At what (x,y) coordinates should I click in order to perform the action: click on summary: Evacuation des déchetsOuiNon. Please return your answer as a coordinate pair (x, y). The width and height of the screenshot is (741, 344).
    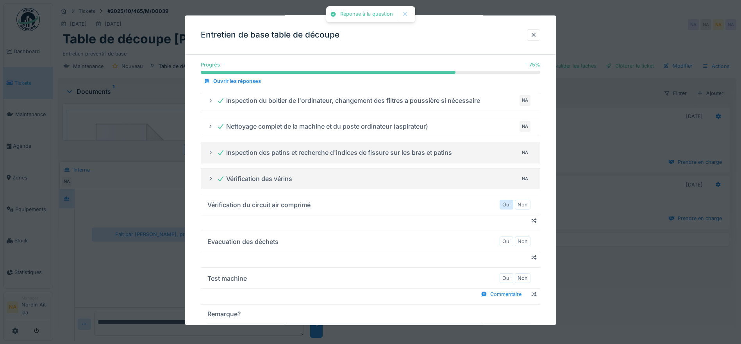
    Looking at the image, I should click on (370, 241).